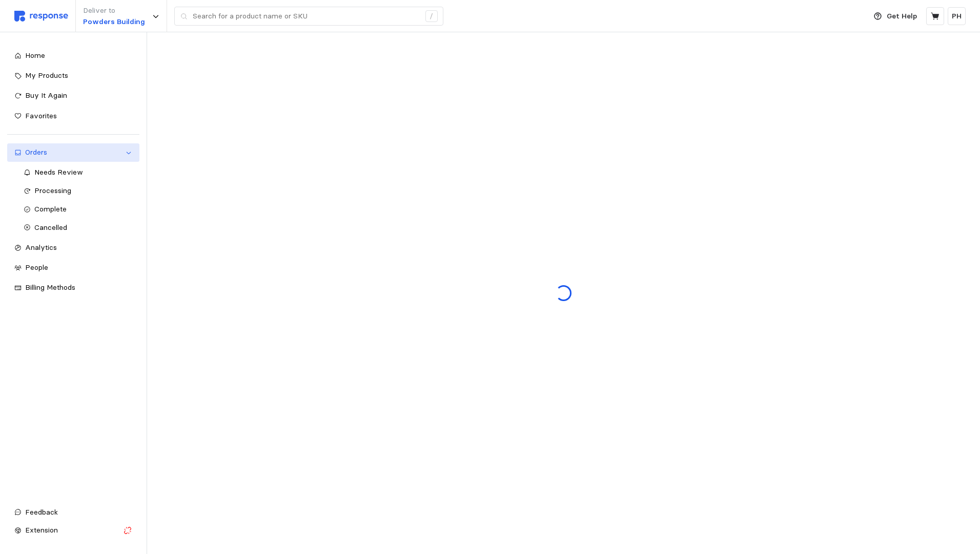 The height and width of the screenshot is (554, 980). Describe the element at coordinates (46, 75) in the screenshot. I see `span: My Products` at that location.